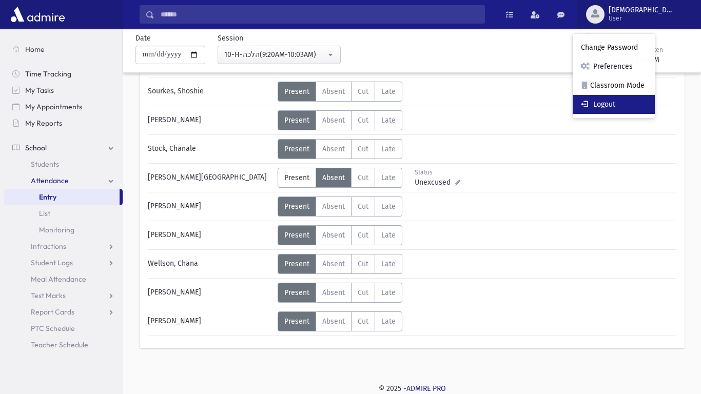 The width and height of the screenshot is (701, 394). Describe the element at coordinates (614, 47) in the screenshot. I see `a: Change Password` at that location.